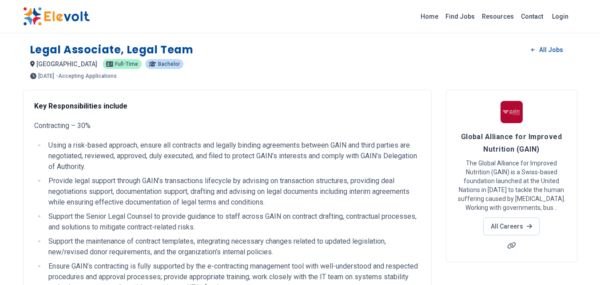  Describe the element at coordinates (498, 16) in the screenshot. I see `a: Resources` at that location.